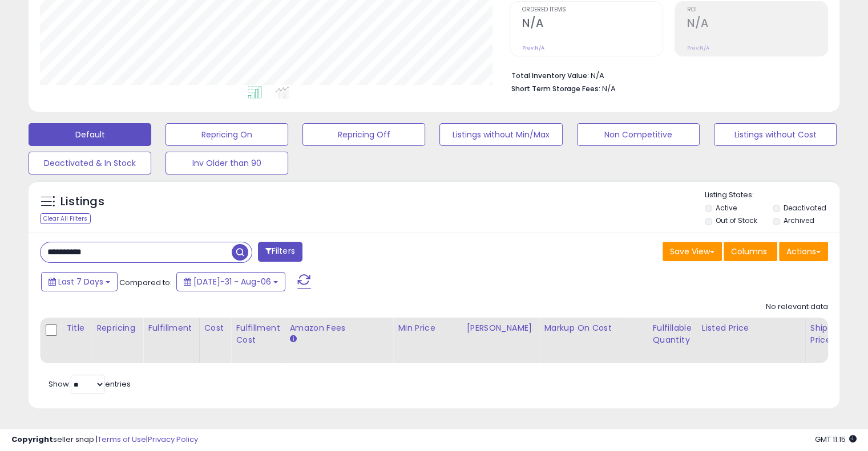 This screenshot has height=451, width=868. What do you see at coordinates (799, 220) in the screenshot?
I see `label: Archived` at bounding box center [799, 220].